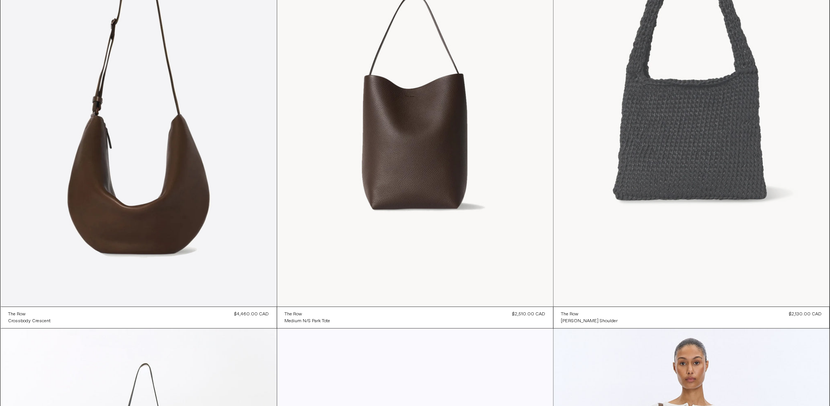 The width and height of the screenshot is (830, 406). Describe the element at coordinates (308, 321) in the screenshot. I see `div: Medium N/S Park Tote` at that location.